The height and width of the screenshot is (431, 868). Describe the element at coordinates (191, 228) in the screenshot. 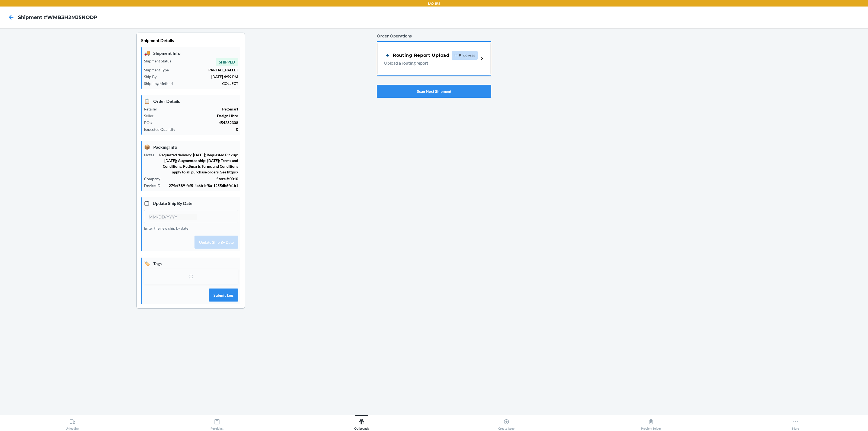

I see `p: Enter the new ship by date` at that location.